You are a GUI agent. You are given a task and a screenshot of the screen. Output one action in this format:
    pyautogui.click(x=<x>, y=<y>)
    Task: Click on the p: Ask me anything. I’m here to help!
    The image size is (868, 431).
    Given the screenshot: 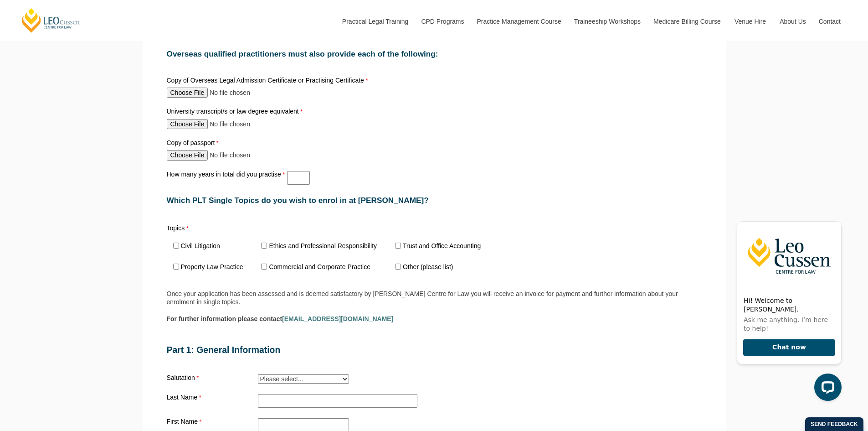 What is the action you would take?
    pyautogui.click(x=60, y=111)
    